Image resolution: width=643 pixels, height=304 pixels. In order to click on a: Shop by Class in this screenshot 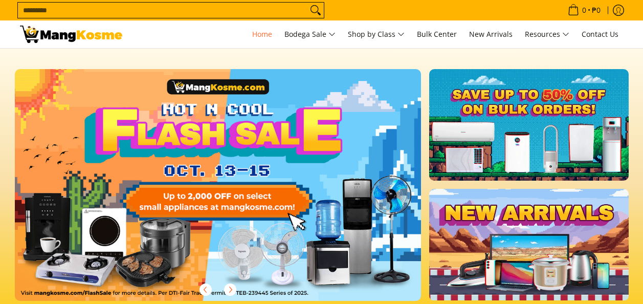, I will do `click(376, 34)`.